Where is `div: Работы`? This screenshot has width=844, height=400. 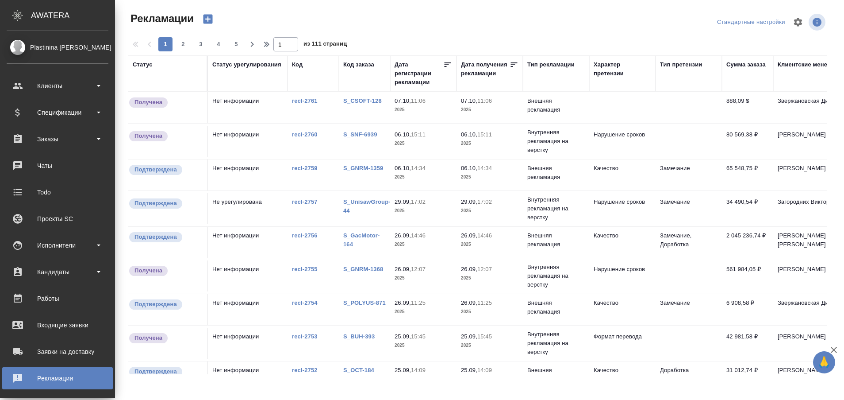 div: Работы is located at coordinates (58, 298).